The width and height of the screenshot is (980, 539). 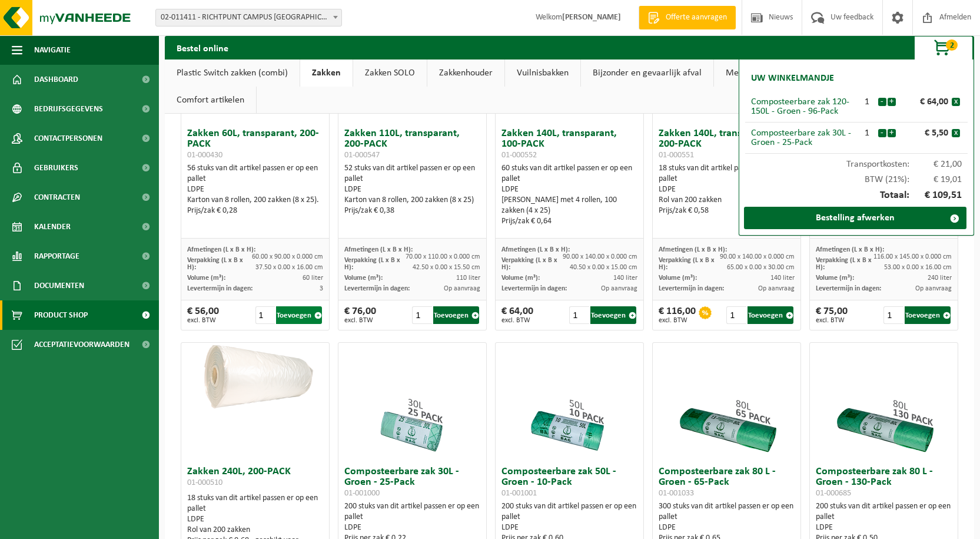 I want to click on div: 52 stuks van dit artikel passen er op een pallet, so click(x=412, y=190).